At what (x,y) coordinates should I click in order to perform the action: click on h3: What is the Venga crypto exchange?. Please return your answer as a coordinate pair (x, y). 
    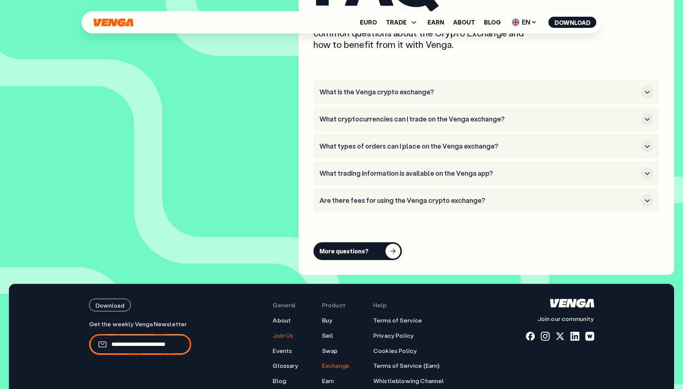
    Looking at the image, I should click on (479, 92).